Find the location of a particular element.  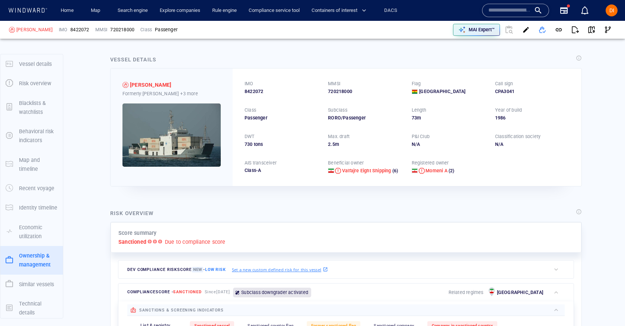

p: Economic utilization is located at coordinates (38, 232).